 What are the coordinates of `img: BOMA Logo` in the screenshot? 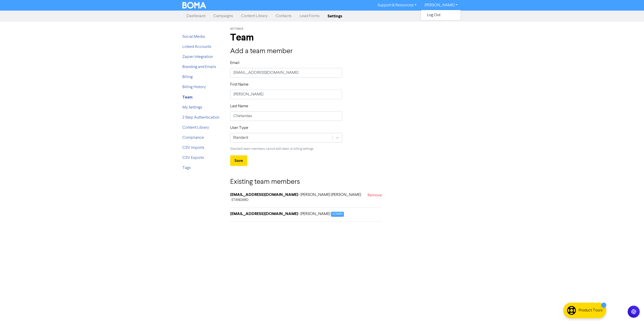 It's located at (194, 6).